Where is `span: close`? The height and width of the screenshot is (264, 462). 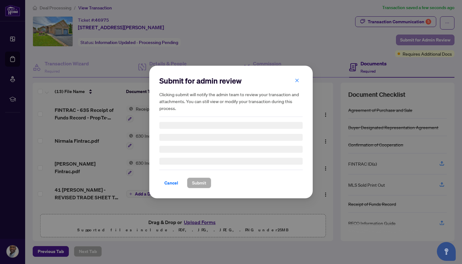 span: close is located at coordinates (297, 80).